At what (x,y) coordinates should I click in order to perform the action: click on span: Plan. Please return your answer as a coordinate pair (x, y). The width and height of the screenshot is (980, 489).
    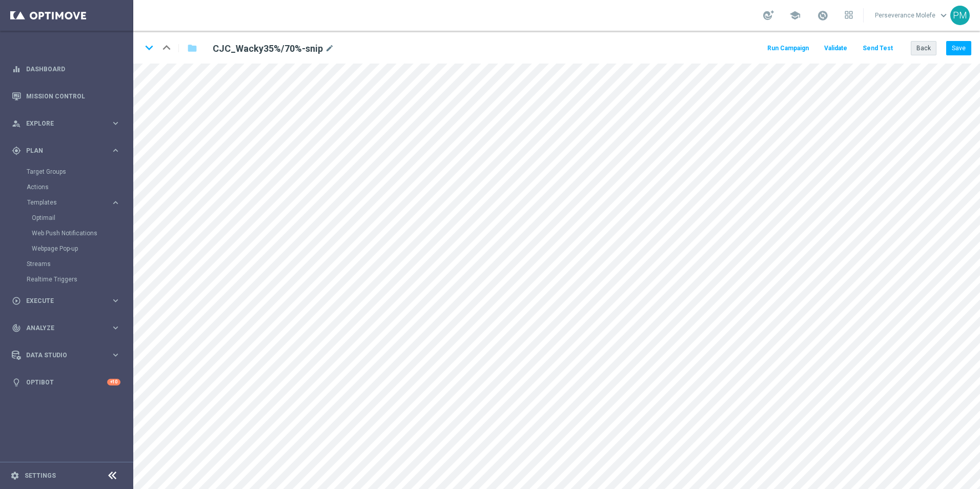
    Looking at the image, I should click on (68, 151).